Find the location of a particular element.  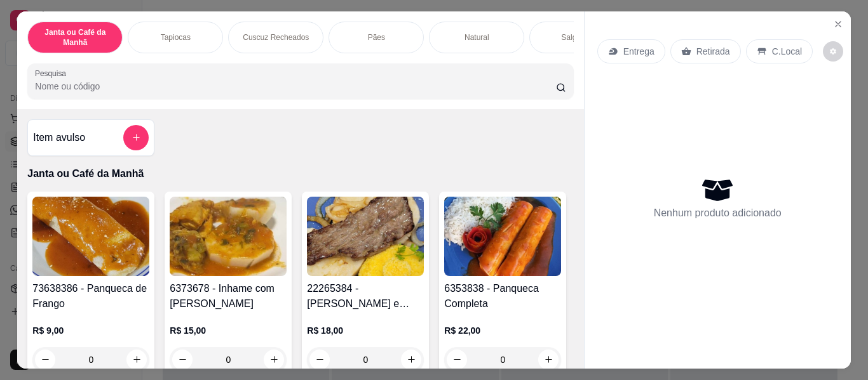

p: Salgados is located at coordinates (577, 37).